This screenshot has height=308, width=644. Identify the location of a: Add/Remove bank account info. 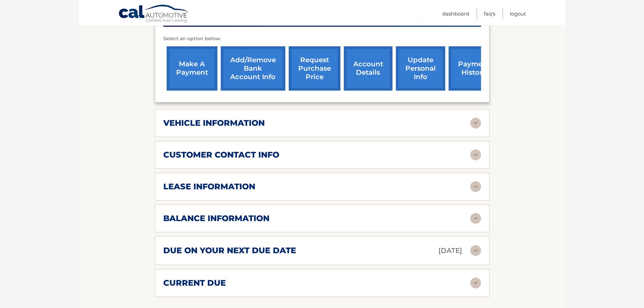
(253, 68).